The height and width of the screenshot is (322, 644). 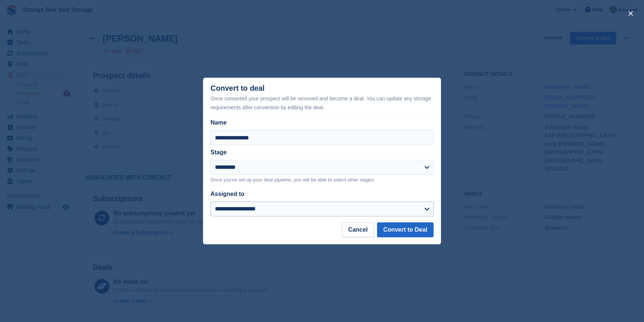 What do you see at coordinates (322, 97) in the screenshot?
I see `div: Convert to deal` at bounding box center [322, 97].